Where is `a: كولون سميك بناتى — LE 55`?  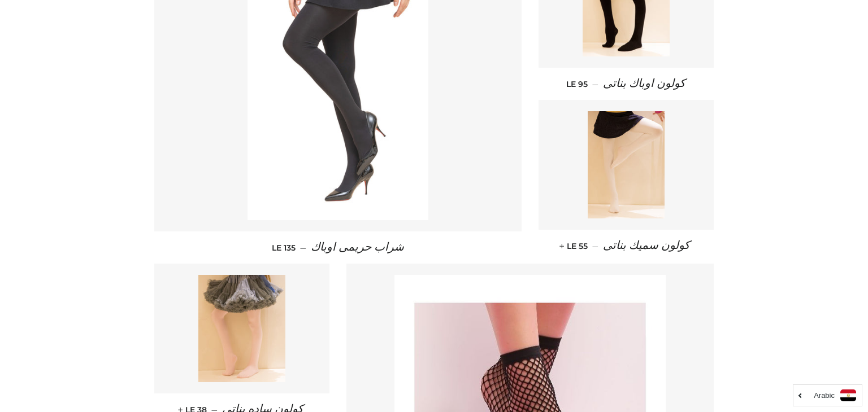
a: كولون سميك بناتى — LE 55 is located at coordinates (626, 246).